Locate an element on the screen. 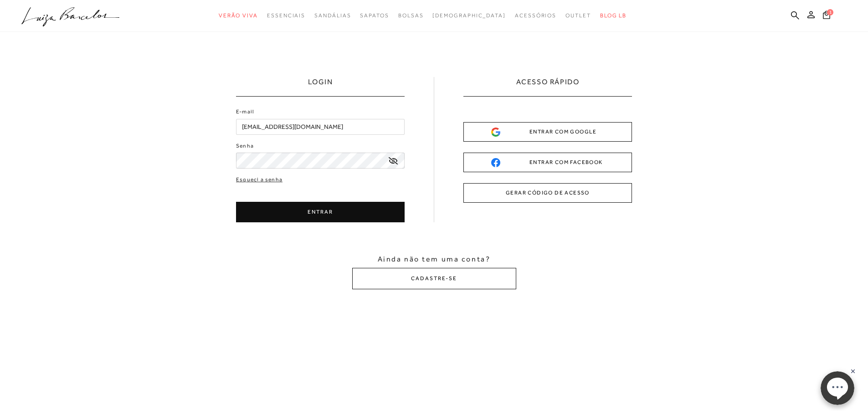  button: ENTRAR COM FACEBOOK is located at coordinates (548, 162).